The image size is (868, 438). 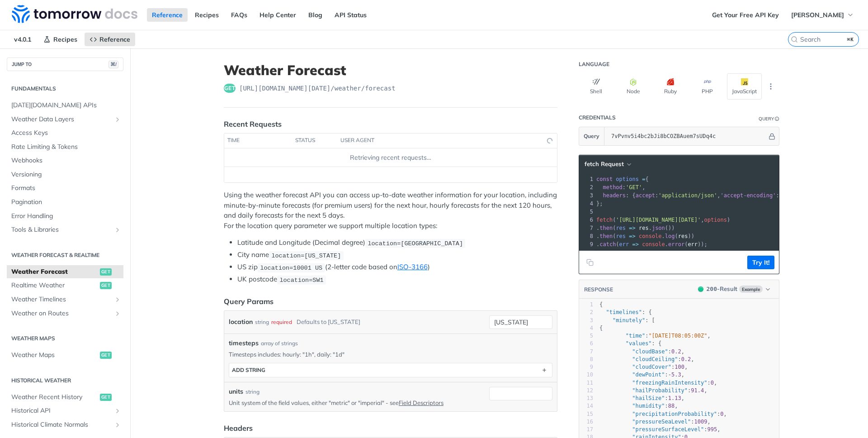 I want to click on div: array of strings, so click(x=279, y=343).